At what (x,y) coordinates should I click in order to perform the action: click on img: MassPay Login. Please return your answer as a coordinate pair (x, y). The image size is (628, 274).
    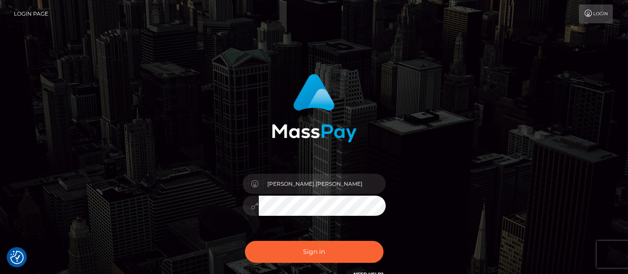
    Looking at the image, I should click on (314, 108).